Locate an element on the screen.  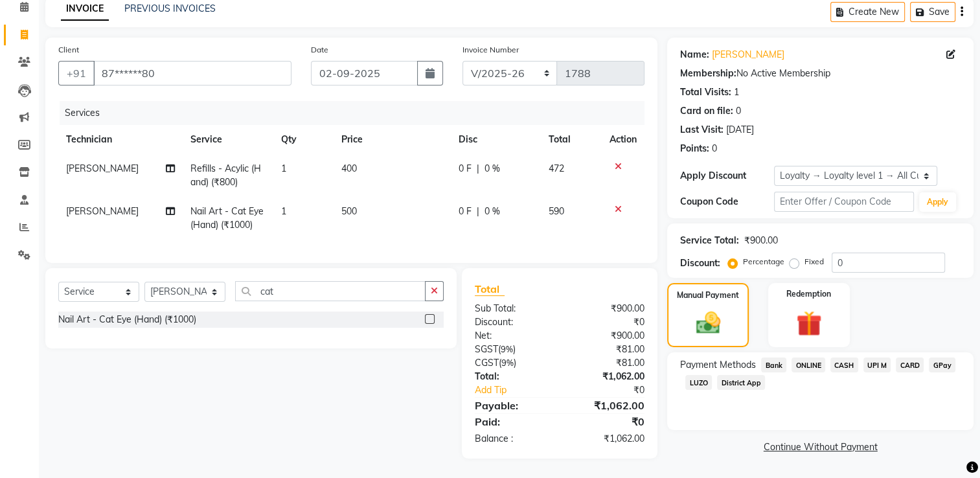
label: Manual Payment is located at coordinates (708, 296).